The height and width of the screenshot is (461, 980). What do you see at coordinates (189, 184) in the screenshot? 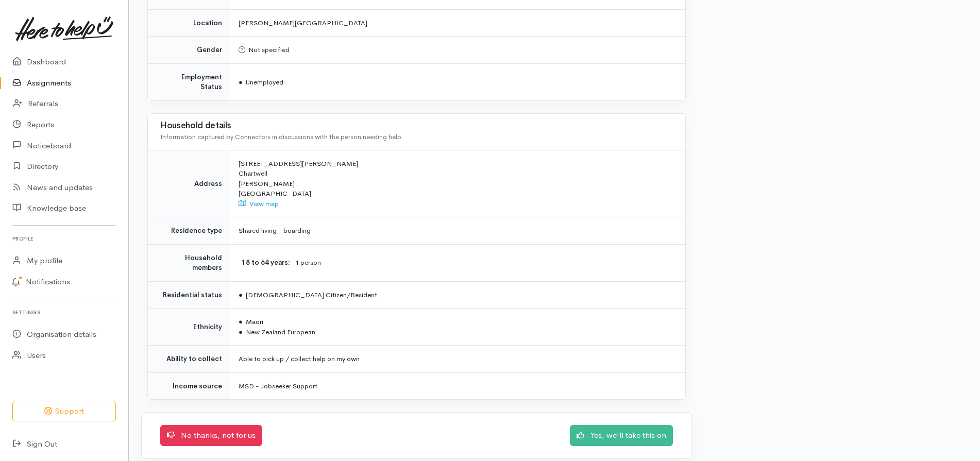
I see `td: Address` at bounding box center [189, 184].